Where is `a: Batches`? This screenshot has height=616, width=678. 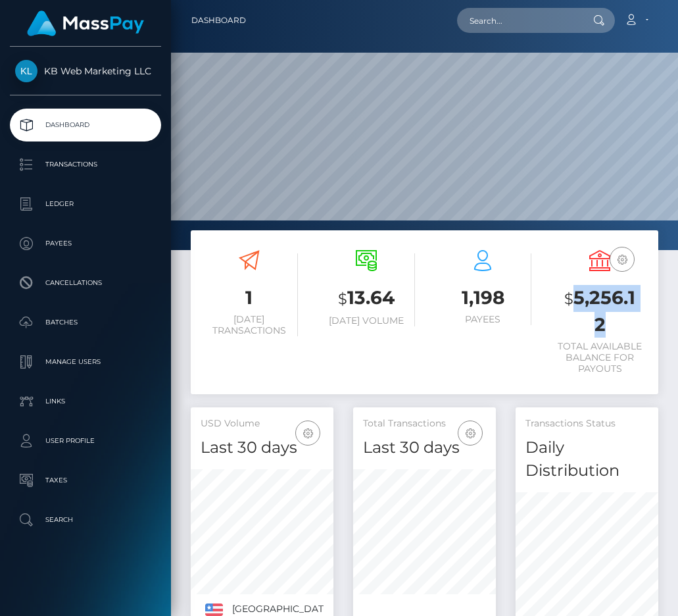 a: Batches is located at coordinates (85, 322).